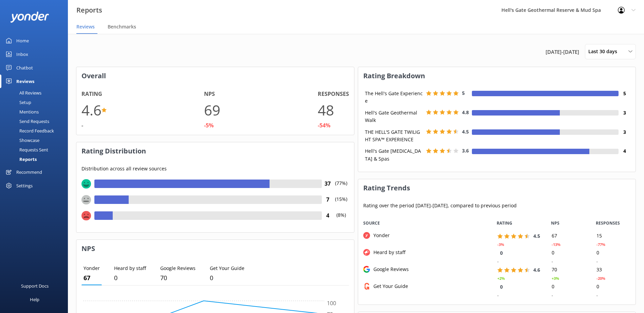  Describe the element at coordinates (394, 116) in the screenshot. I see `div: Hell's Gate Geothermal Walk` at that location.